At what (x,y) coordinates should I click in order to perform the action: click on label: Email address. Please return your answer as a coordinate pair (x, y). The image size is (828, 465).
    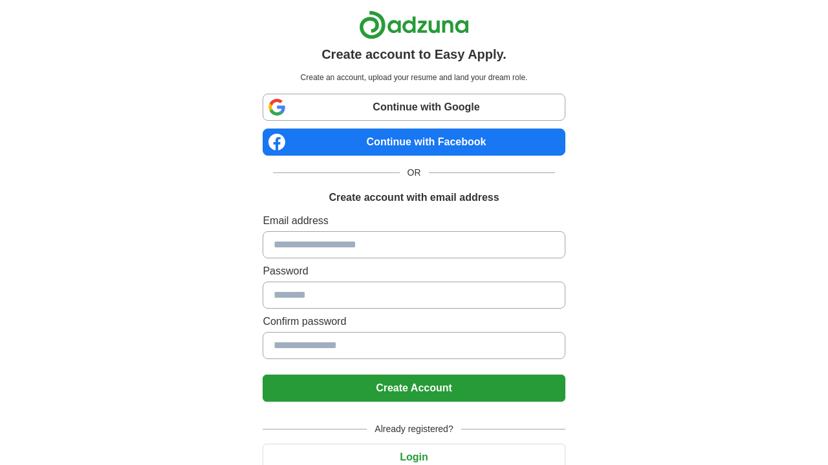
    Looking at the image, I should click on (413, 221).